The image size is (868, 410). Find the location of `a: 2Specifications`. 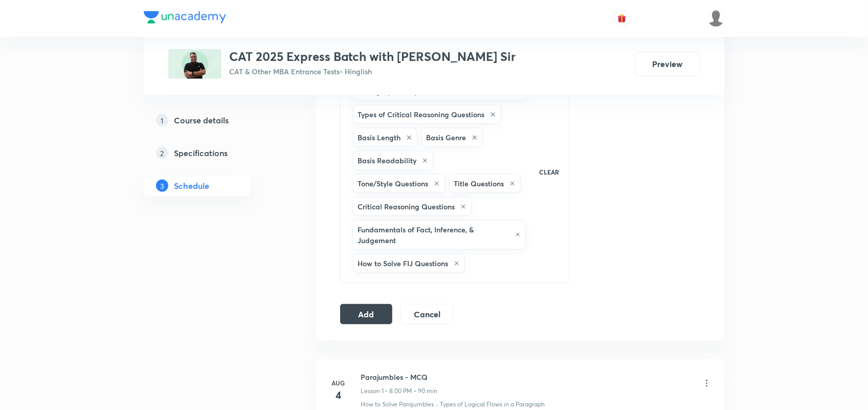

a: 2Specifications is located at coordinates (213, 153).